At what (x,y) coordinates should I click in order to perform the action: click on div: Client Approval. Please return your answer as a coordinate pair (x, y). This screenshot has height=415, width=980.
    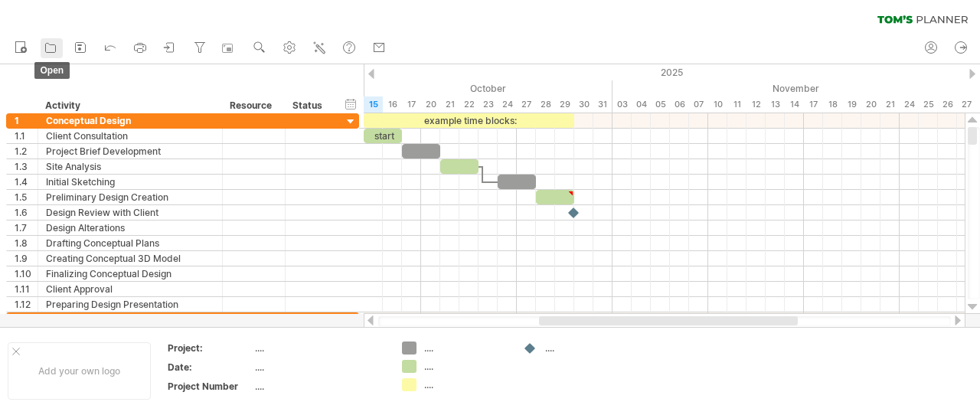
    Looking at the image, I should click on (130, 289).